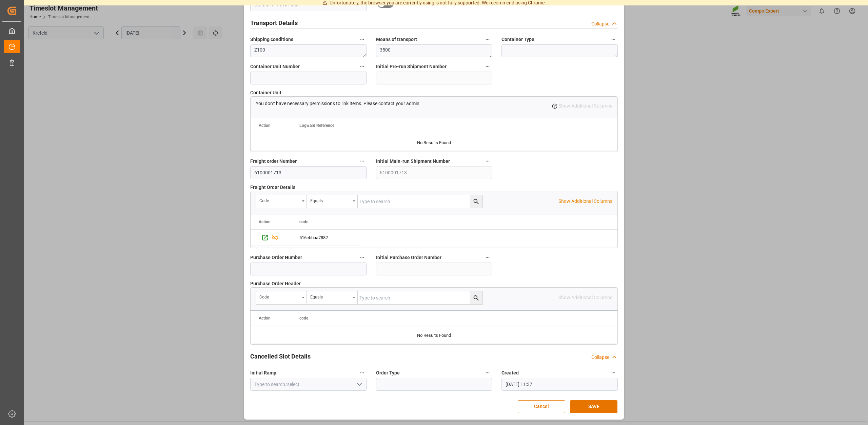 This screenshot has width=868, height=425. Describe the element at coordinates (488, 67) in the screenshot. I see `button: Initial Pre-run Shipment Number` at that location.